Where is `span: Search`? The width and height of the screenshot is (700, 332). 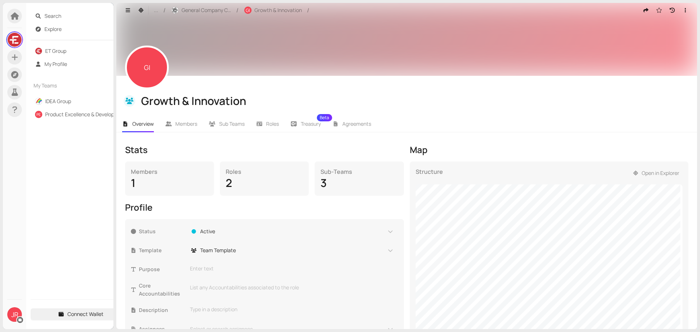
span: Search is located at coordinates (86, 16).